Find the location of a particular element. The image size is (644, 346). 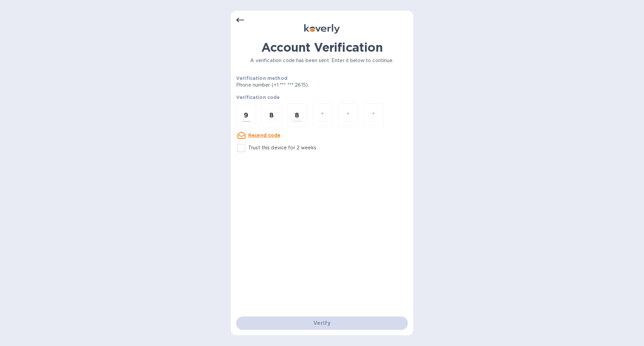

b: Verification method is located at coordinates (262, 78).